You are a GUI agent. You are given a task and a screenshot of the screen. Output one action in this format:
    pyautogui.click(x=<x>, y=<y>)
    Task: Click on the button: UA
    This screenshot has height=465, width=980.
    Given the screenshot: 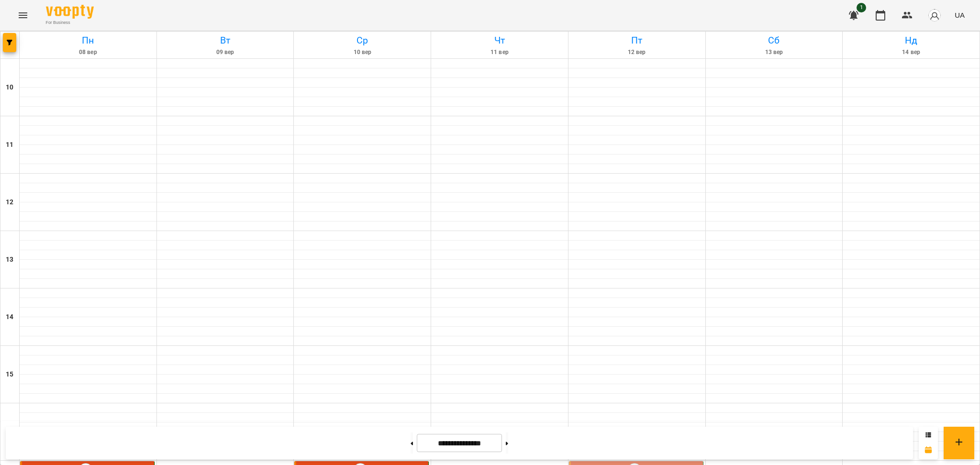 What is the action you would take?
    pyautogui.click(x=960, y=15)
    